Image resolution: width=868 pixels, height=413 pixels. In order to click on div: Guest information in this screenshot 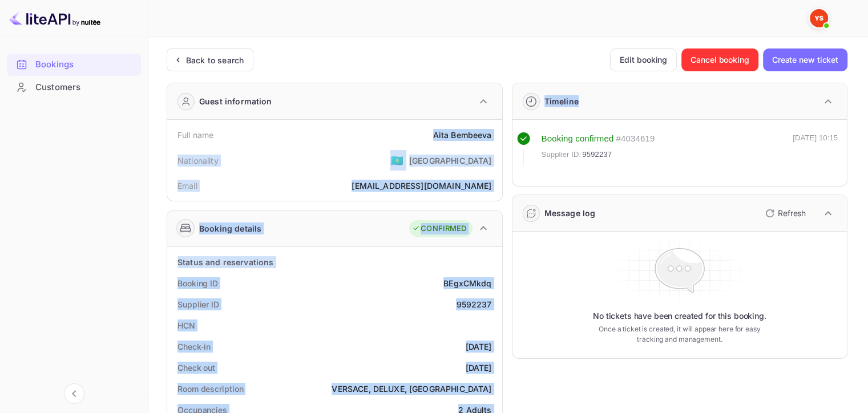, I will do `click(236, 101)`.